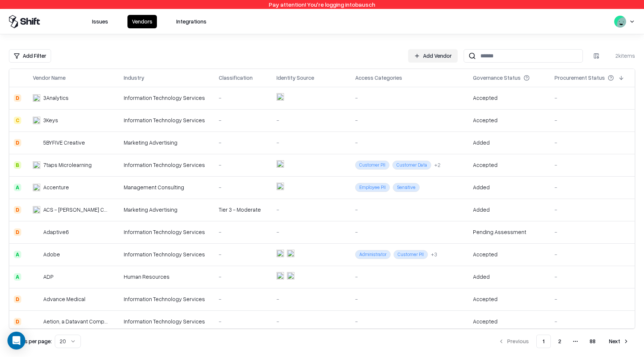 The width and height of the screenshot is (644, 357). Describe the element at coordinates (580, 77) in the screenshot. I see `div: Procurement Status` at that location.